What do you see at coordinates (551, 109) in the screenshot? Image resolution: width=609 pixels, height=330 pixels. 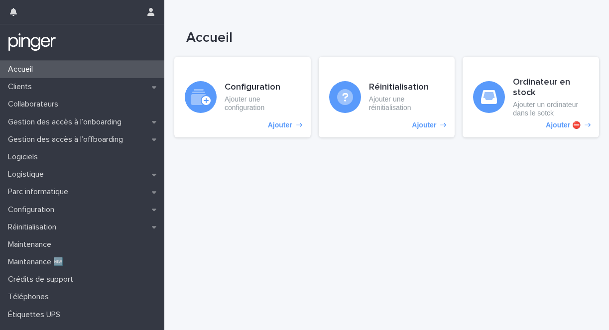 I see `p: Ajouter un ordinateur dans le sotck` at bounding box center [551, 109].